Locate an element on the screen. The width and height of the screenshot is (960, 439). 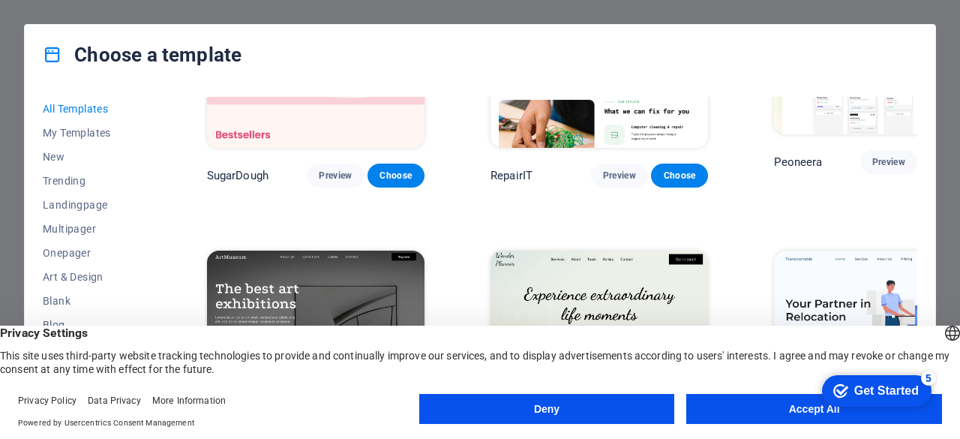
span: New is located at coordinates (91, 157).